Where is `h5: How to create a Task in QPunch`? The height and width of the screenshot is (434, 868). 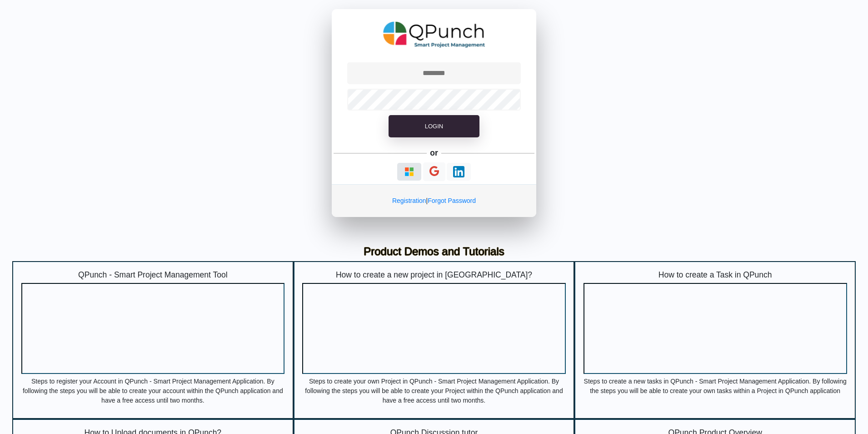
h5: How to create a Task in QPunch is located at coordinates (716, 275).